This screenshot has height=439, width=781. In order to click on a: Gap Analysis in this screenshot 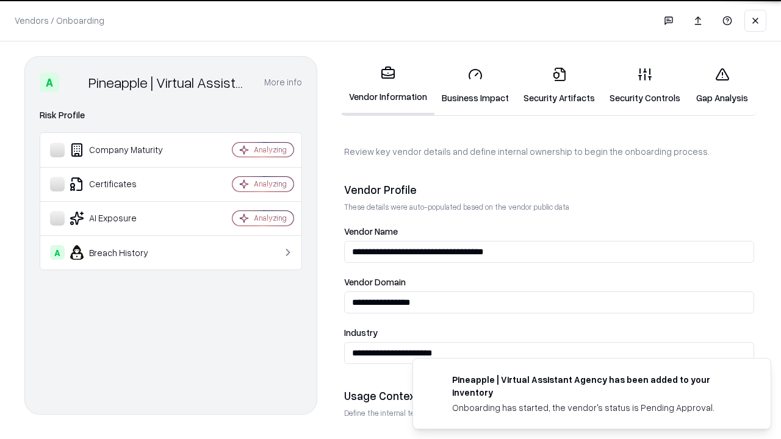, I will do `click(722, 85)`.